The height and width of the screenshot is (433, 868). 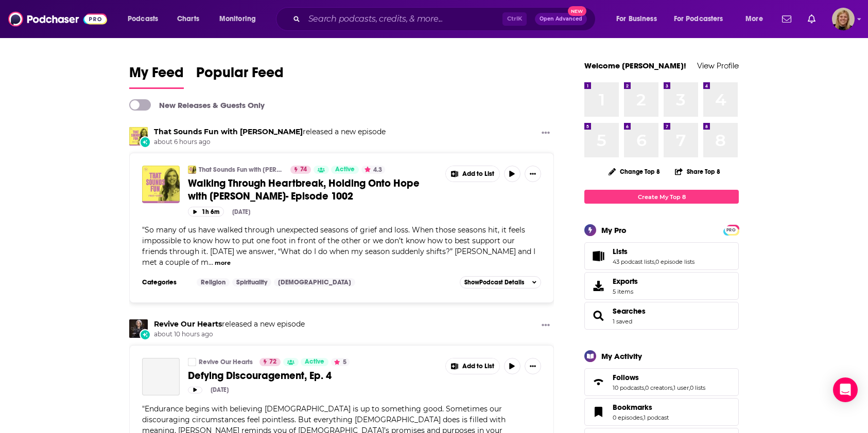 I want to click on span: 5 items, so click(x=625, y=292).